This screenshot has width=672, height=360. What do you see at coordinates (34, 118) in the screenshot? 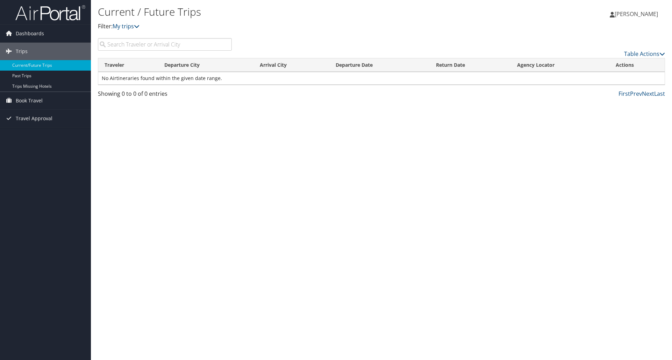
I see `span: Travel Approval` at bounding box center [34, 118].